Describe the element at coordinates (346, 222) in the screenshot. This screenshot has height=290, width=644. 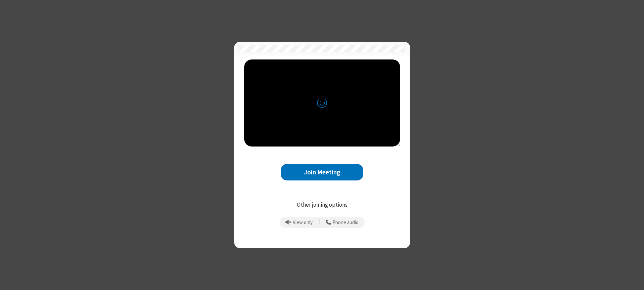
I see `span: Phone audio` at that location.